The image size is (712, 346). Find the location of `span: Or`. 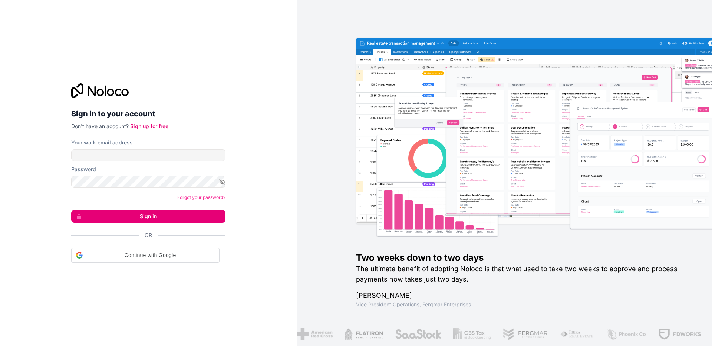

span: Or is located at coordinates (148, 235).